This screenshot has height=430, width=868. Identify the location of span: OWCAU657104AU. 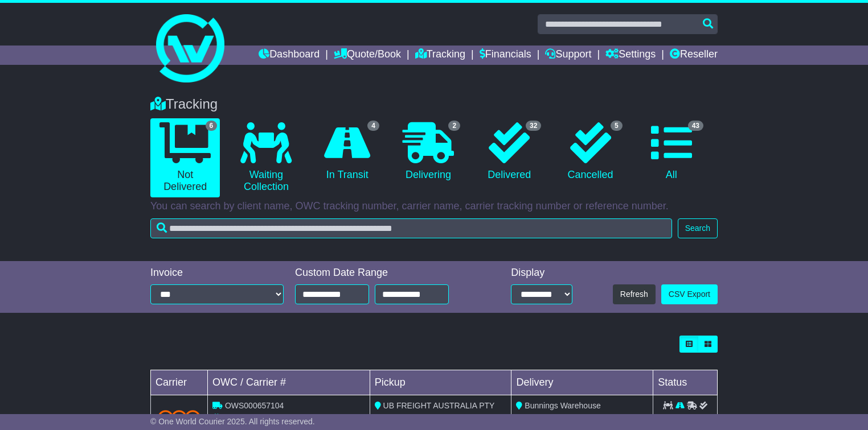
(256, 418).